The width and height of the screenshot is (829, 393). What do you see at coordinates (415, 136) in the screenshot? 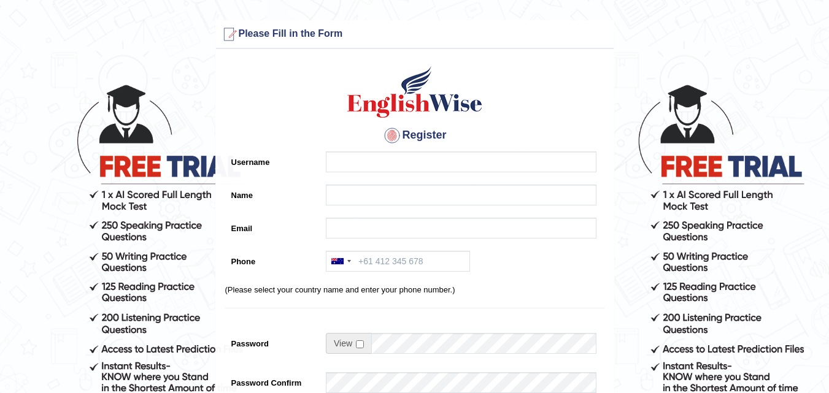
I see `h4: Register` at bounding box center [415, 136].